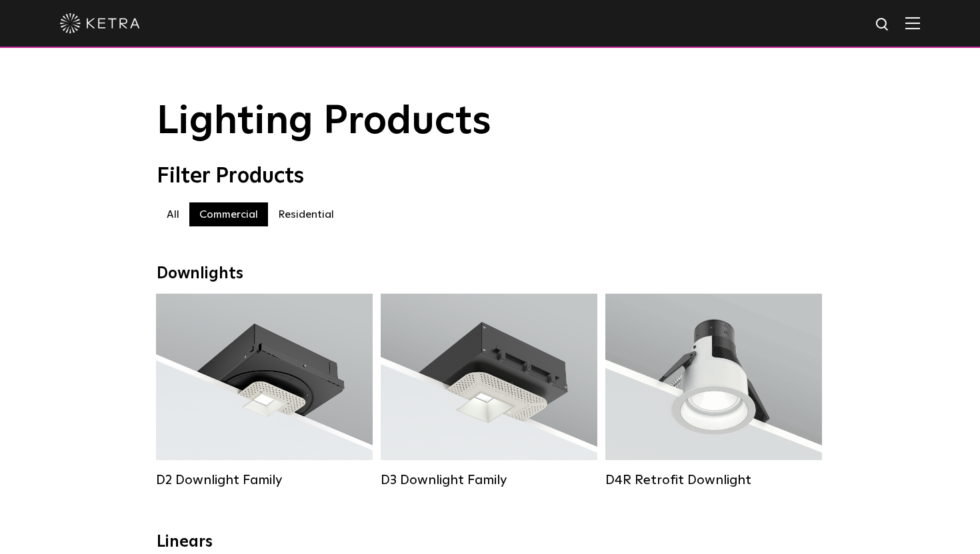 This screenshot has height=554, width=980. I want to click on div: D2 Downlight Family, so click(264, 481).